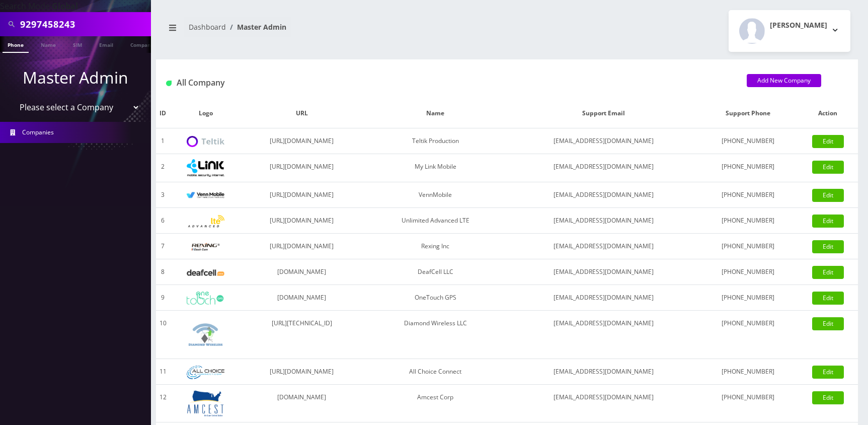 This screenshot has height=425, width=868. What do you see at coordinates (205, 335) in the screenshot?
I see `img: Diamond Wireless LLC` at bounding box center [205, 335].